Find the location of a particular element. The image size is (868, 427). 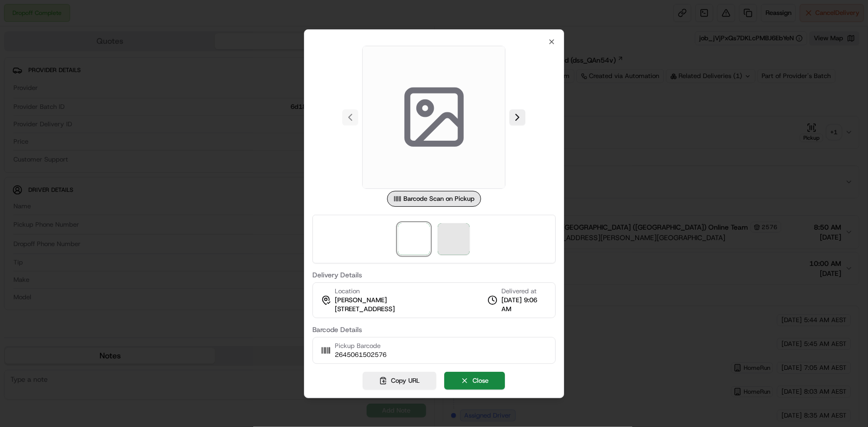

span: Pickup Barcode is located at coordinates (361, 346).